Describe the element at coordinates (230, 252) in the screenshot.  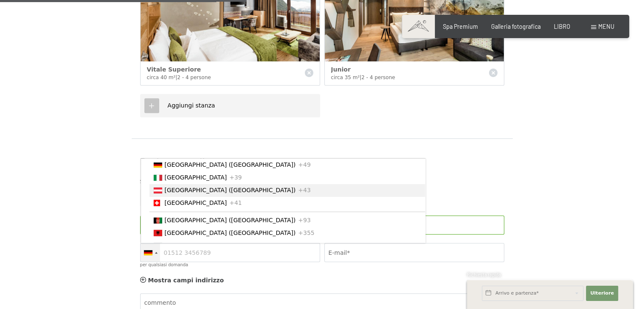
I see `input: 01512 3456789` at that location.